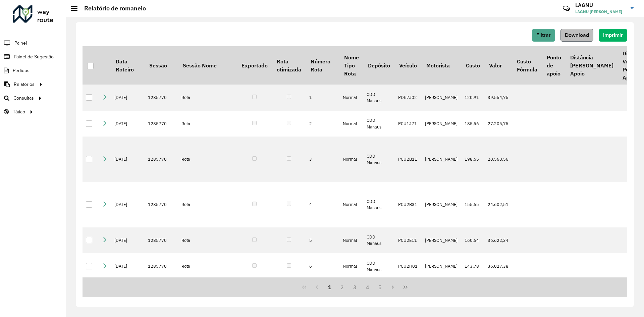  I want to click on td: 5, so click(323, 241).